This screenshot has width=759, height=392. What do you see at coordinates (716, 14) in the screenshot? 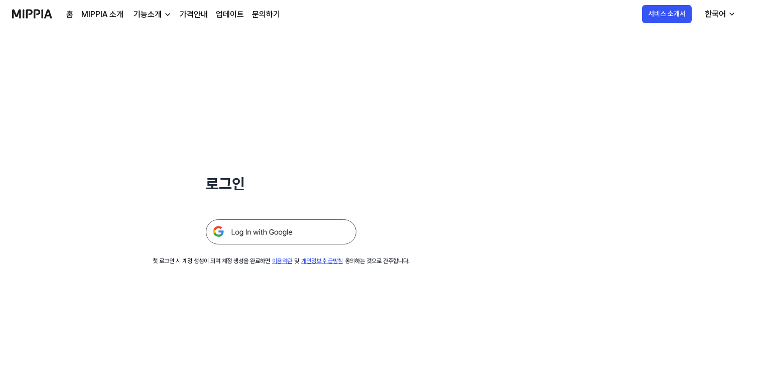
I see `div: 한국어` at bounding box center [716, 14].